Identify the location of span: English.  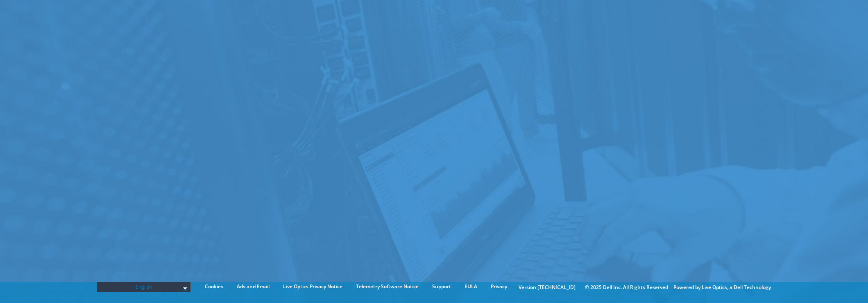
(144, 287).